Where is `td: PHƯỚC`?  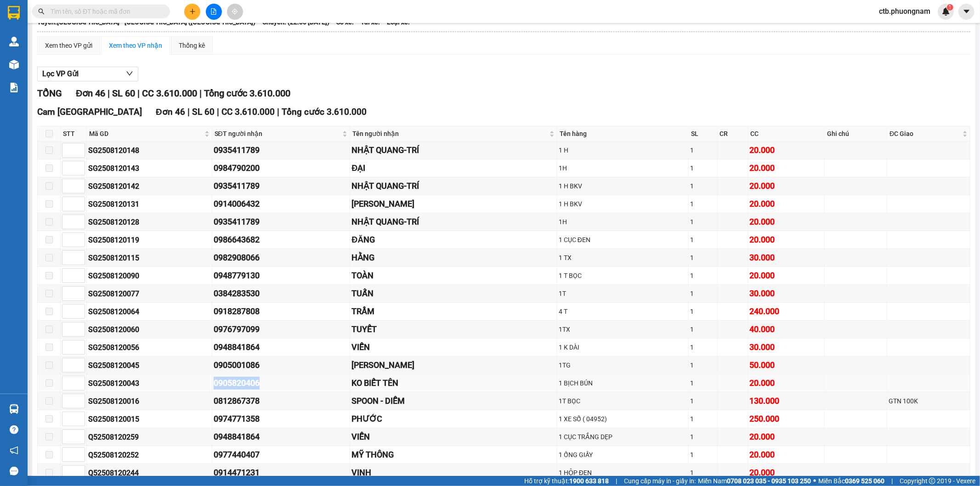 td: PHƯỚC is located at coordinates (454, 419).